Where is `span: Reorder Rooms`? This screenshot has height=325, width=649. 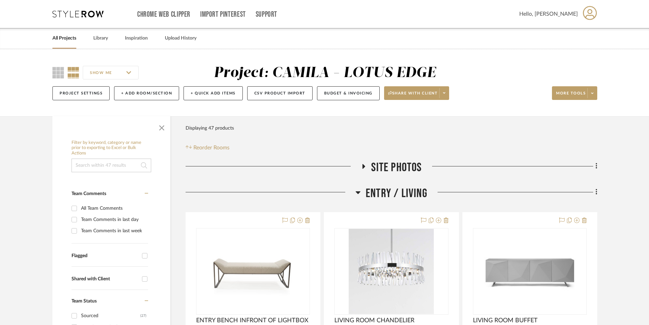 span: Reorder Rooms is located at coordinates (211, 147).